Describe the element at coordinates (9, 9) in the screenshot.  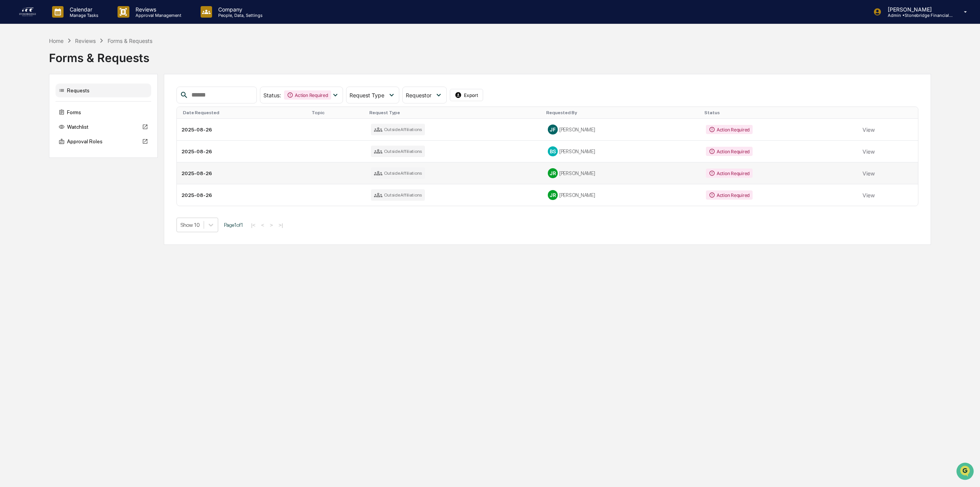
I see `button: Open customer support` at that location.